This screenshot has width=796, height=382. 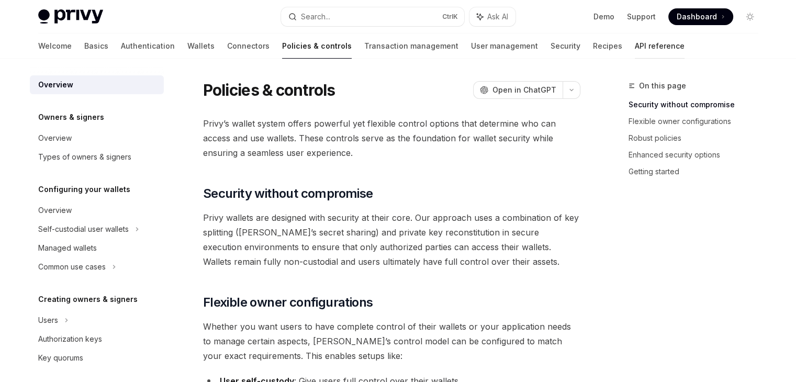 What do you see at coordinates (391, 341) in the screenshot?
I see `span: Whether you want users to have complete control of their wallets or your application needs to man...` at bounding box center [391, 341].